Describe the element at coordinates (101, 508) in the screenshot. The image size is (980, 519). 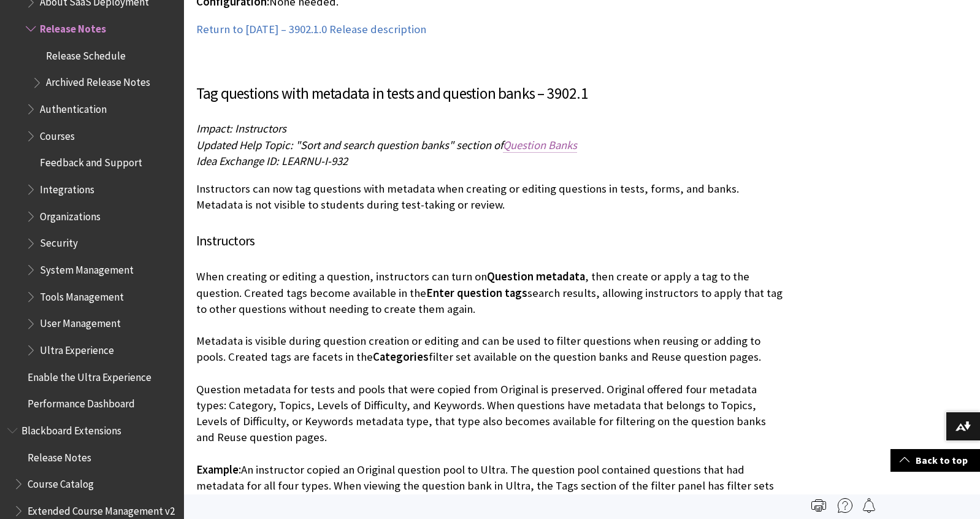
I see `span: Extended Course Management v2` at that location.